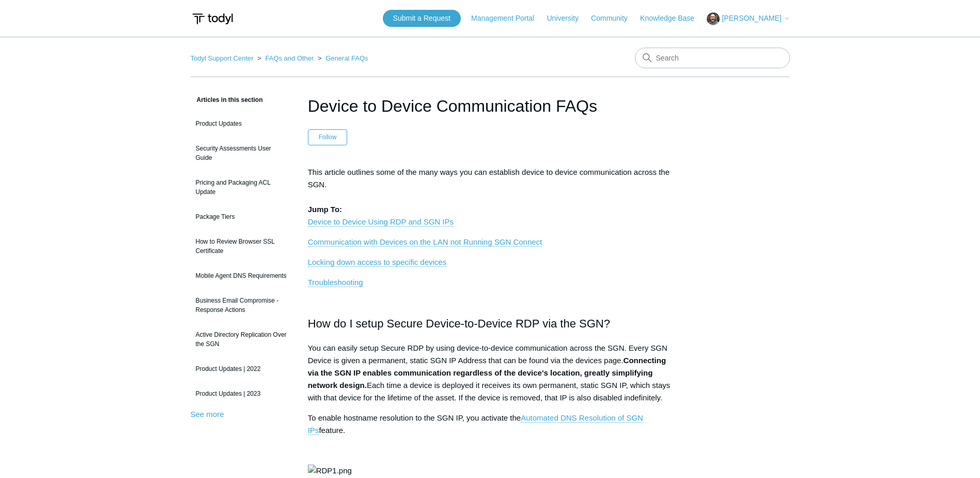 This screenshot has width=980, height=478. What do you see at coordinates (241, 246) in the screenshot?
I see `a: How to Review Browser SSL Certificate` at bounding box center [241, 246].